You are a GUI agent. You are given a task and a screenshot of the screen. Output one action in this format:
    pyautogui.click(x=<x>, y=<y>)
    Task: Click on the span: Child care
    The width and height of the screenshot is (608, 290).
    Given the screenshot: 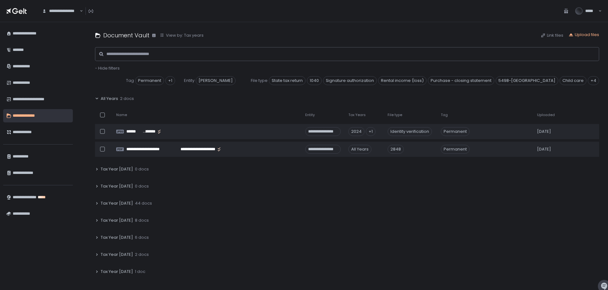 What is the action you would take?
    pyautogui.click(x=573, y=81)
    